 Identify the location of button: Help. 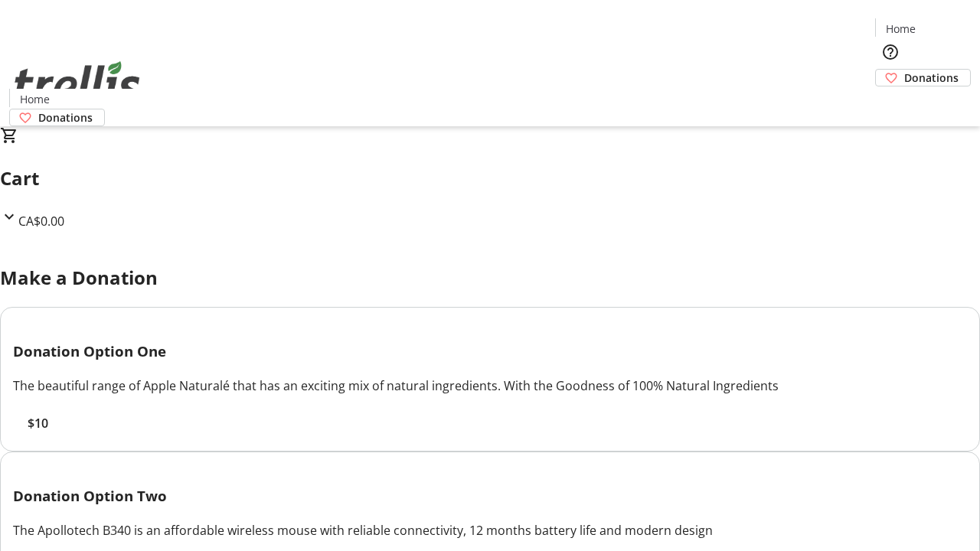
(890, 52).